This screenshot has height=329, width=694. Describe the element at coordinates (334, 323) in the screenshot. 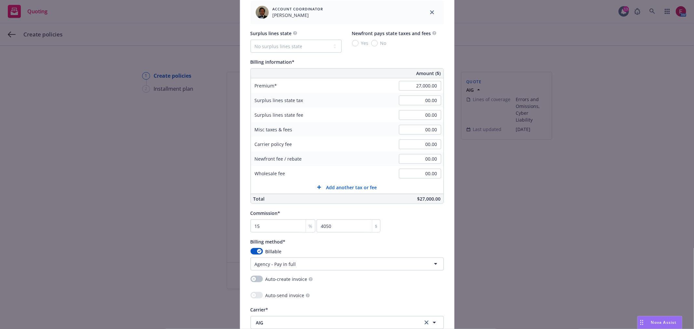

I see `span: AIG` at that location.